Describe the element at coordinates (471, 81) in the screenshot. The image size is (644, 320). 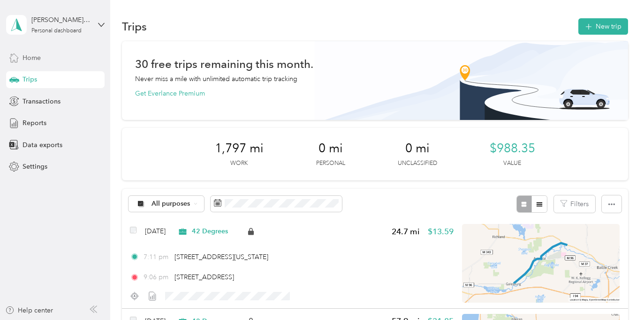
I see `img: Banner` at that location.